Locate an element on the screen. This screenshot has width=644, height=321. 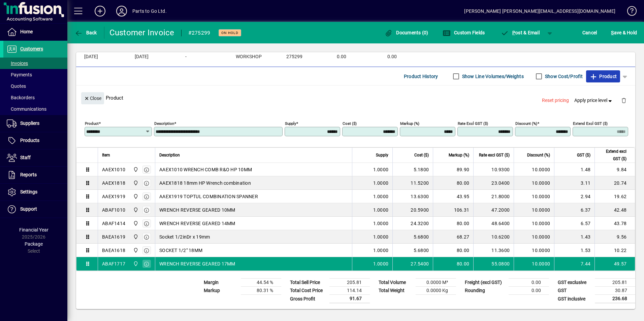
div: BAEA1618 is located at coordinates (113, 250).